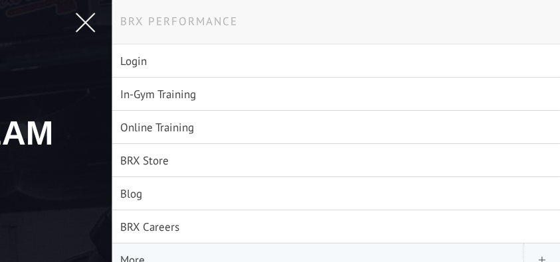  I want to click on a: BRX Store, so click(336, 161).